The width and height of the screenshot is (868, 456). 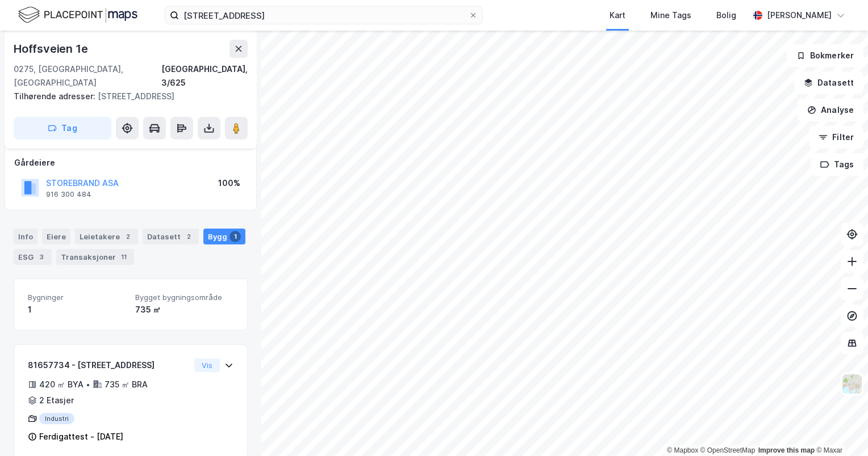 I want to click on input: Søk på adresse, matrikkel, gårdeiere, leietakere eller personer, so click(x=324, y=15).